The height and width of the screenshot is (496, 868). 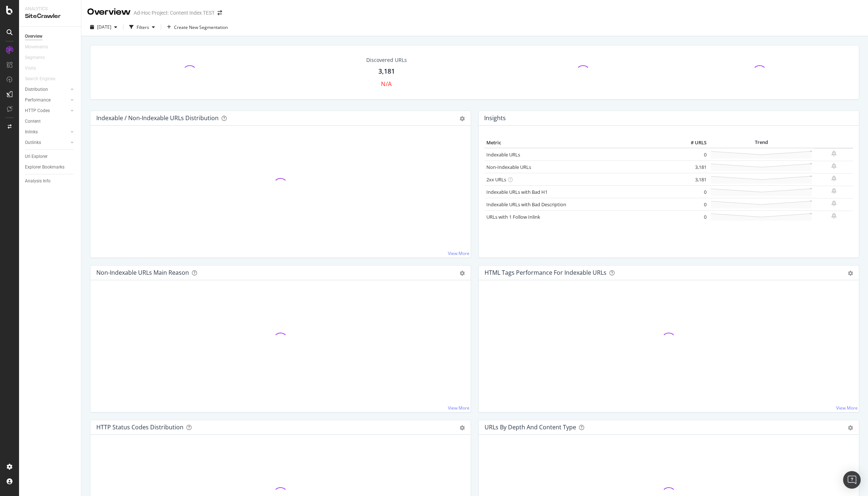 What do you see at coordinates (50, 16) in the screenshot?
I see `div: SiteCrawler` at bounding box center [50, 16].